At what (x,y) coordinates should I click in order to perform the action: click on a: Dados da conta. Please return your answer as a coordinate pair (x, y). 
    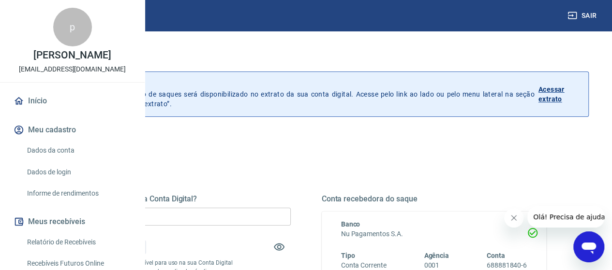
    Looking at the image, I should click on (78, 150).